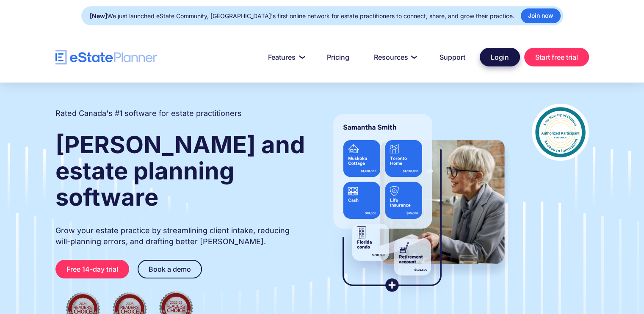  What do you see at coordinates (452, 57) in the screenshot?
I see `a: Support` at bounding box center [452, 57].